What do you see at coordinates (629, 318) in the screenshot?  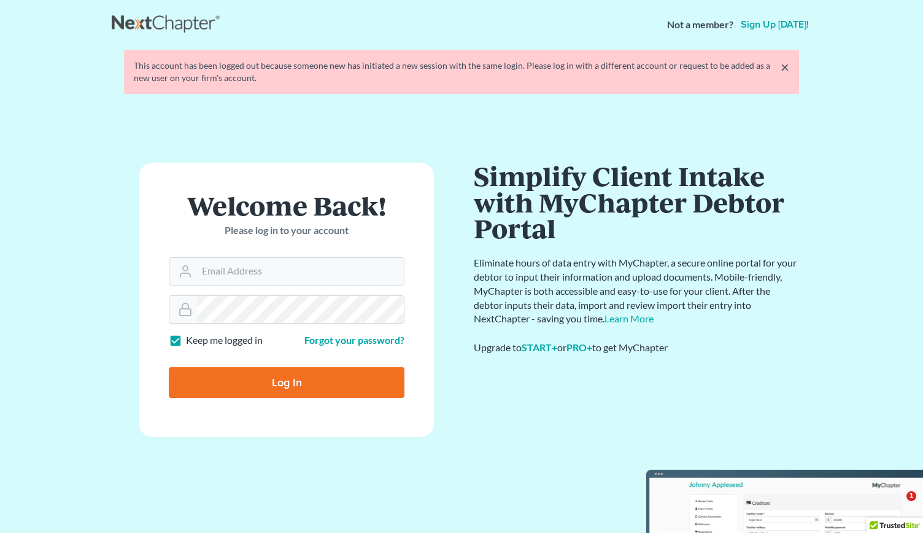 I see `a: Learn More` at bounding box center [629, 318].